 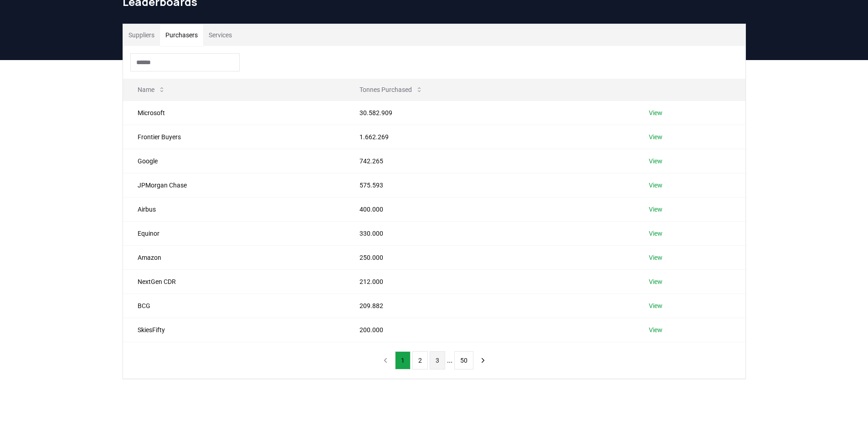 What do you see at coordinates (483, 360) in the screenshot?
I see `button: next page` at bounding box center [483, 360].